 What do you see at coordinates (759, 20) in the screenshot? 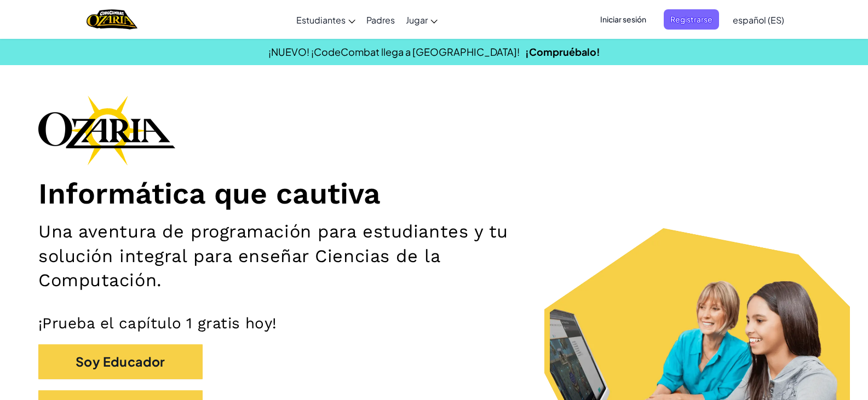
I see `span: español (ES)` at bounding box center [759, 20].